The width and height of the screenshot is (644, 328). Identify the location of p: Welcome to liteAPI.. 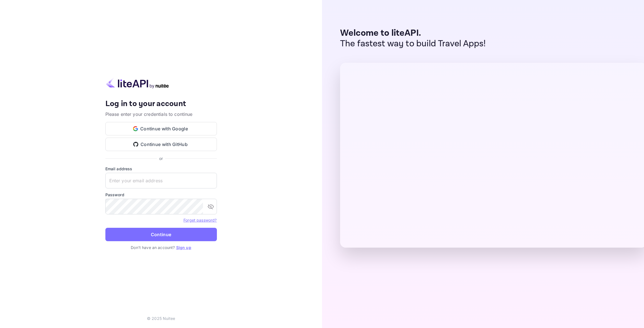
(413, 33).